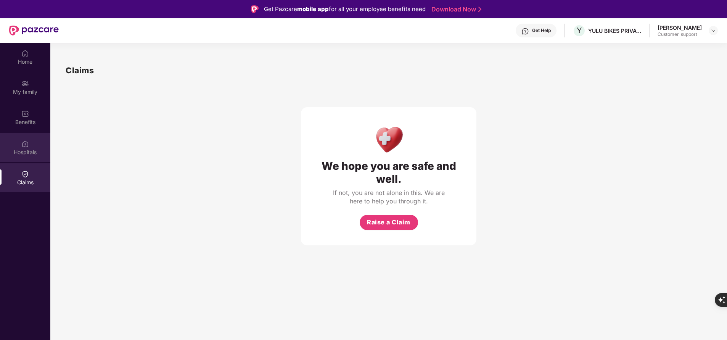 The height and width of the screenshot is (340, 727). I want to click on img: Health Care, so click(389, 139).